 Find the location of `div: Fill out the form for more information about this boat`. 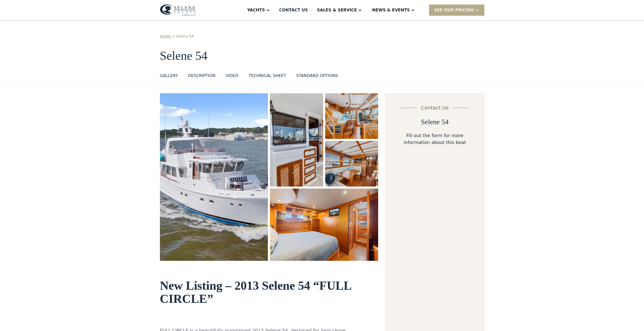

div: Fill out the form for more information about this boat is located at coordinates (434, 139).